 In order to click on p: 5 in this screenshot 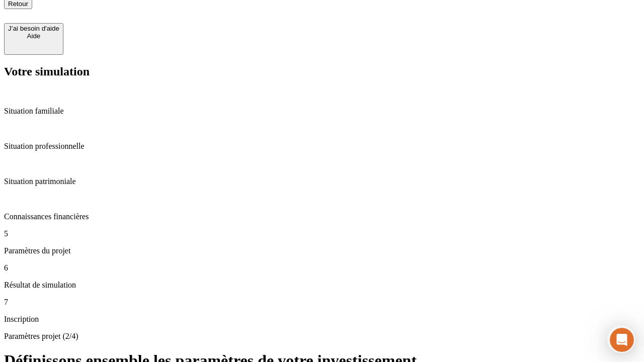, I will do `click(322, 234)`.